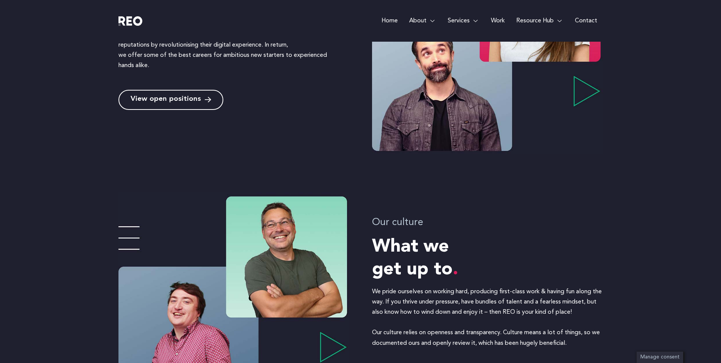  Describe the element at coordinates (488, 222) in the screenshot. I see `h4: Our culture` at that location.